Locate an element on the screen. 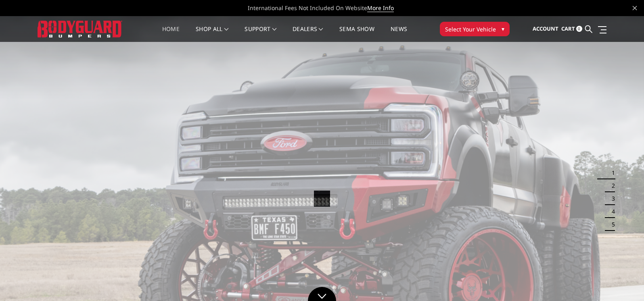 This screenshot has height=301, width=644. span: 0 is located at coordinates (579, 29).